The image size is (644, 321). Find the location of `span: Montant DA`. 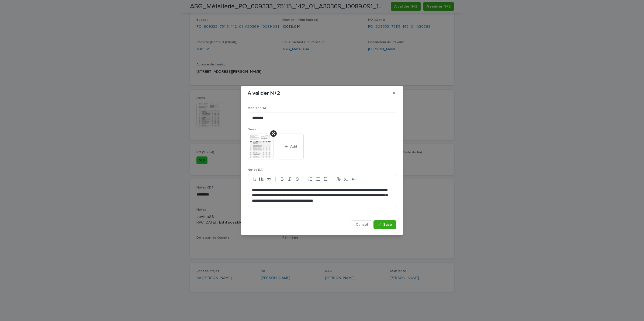

span: Montant DA is located at coordinates (257, 108).